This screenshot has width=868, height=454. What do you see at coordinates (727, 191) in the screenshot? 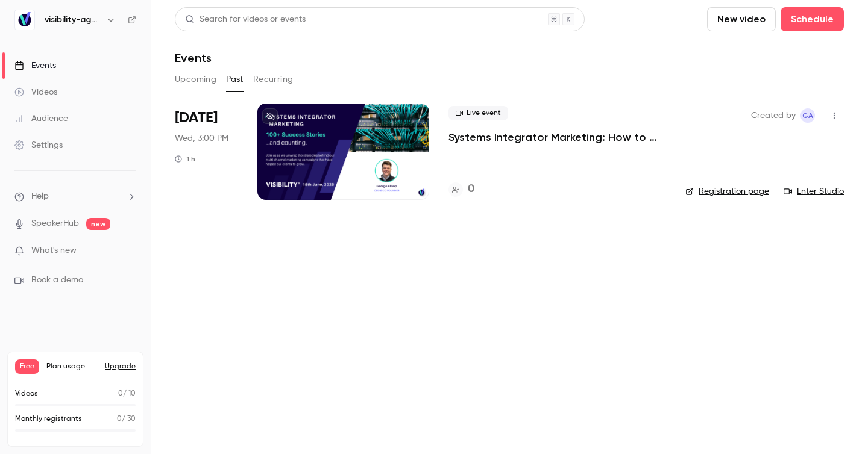
I see `a: Registration page` at bounding box center [727, 191].